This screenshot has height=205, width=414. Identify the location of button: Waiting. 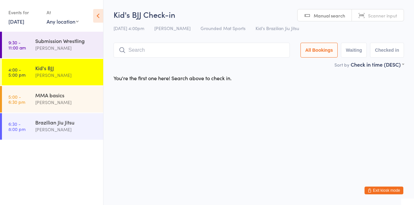
(354, 50).